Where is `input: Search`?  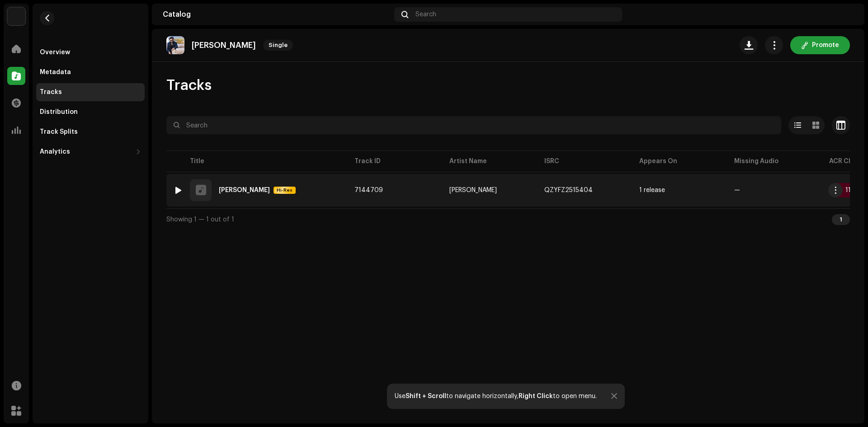
input: Search is located at coordinates (474, 125).